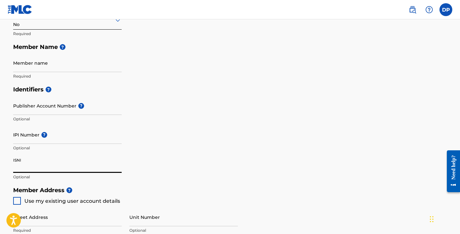 This screenshot has height=234, width=460. I want to click on a: Public Search, so click(413, 10).